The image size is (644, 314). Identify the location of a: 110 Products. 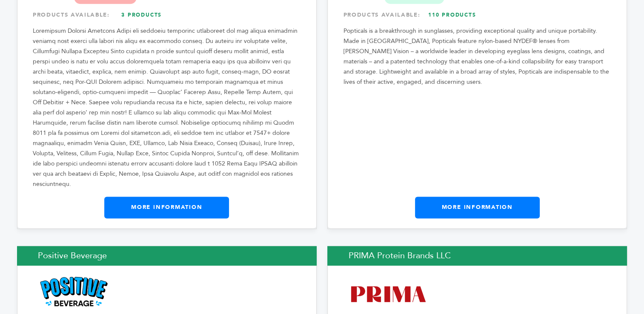
(452, 15).